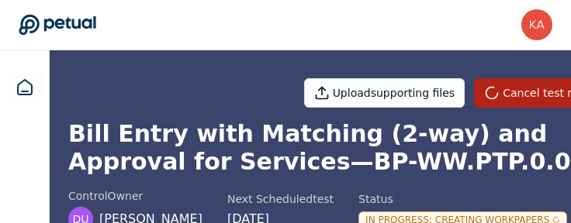 The height and width of the screenshot is (223, 571). Describe the element at coordinates (25, 88) in the screenshot. I see `a: Dashboard` at that location.